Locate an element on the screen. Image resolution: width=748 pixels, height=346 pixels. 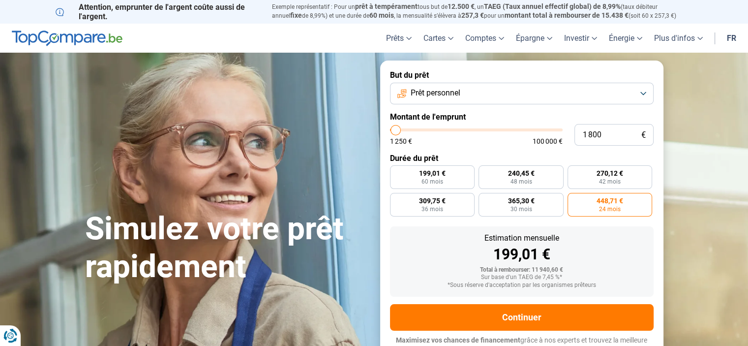
a: Épargne is located at coordinates (534, 38).